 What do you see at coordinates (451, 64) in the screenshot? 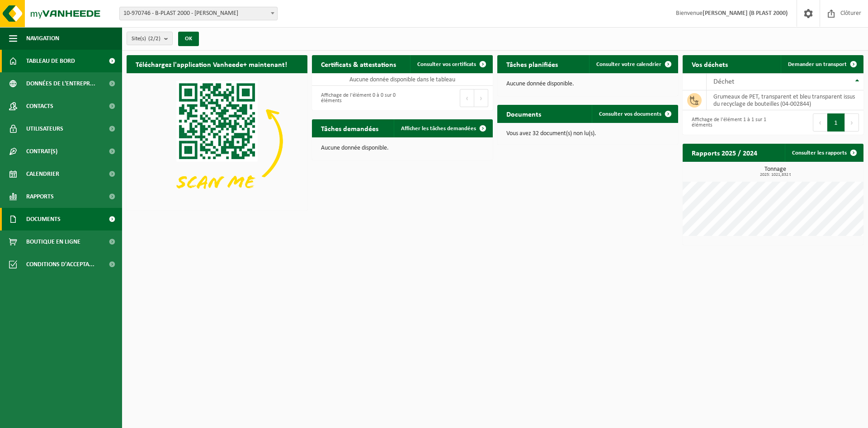
I see `a: Consulter vos certificats` at bounding box center [451, 64].